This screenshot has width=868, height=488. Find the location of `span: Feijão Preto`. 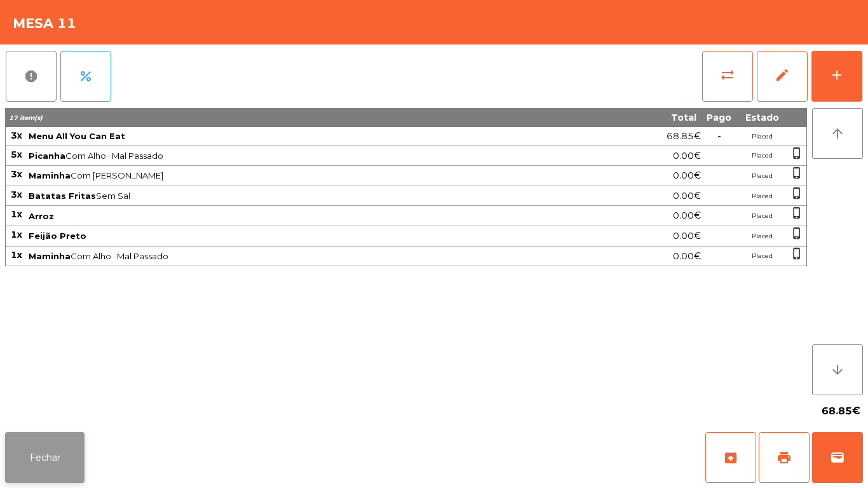

span: Feijão Preto is located at coordinates (57, 236).